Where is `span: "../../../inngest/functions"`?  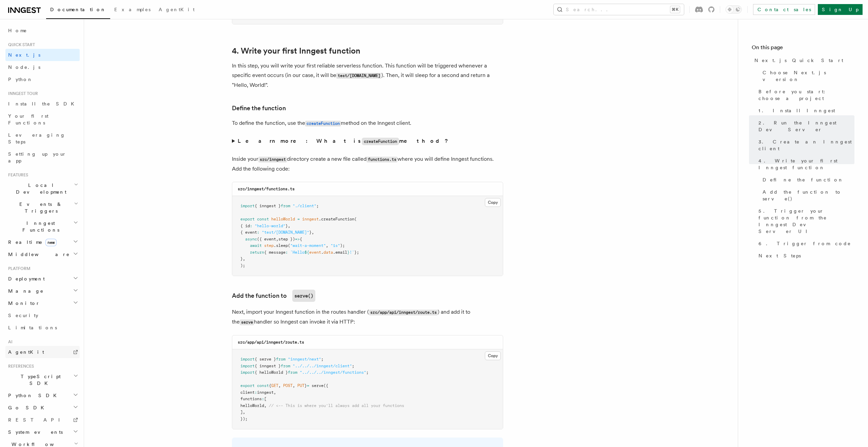 span: "../../../inngest/functions" is located at coordinates (333, 372).